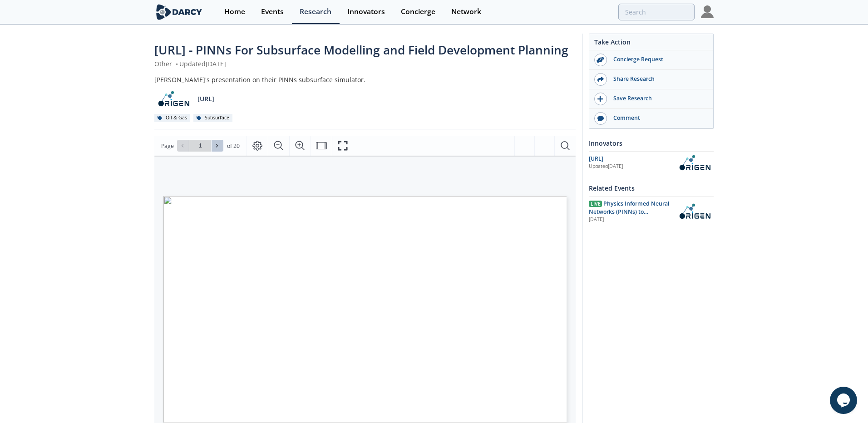 This screenshot has width=868, height=423. I want to click on div: Related Events, so click(651, 188).